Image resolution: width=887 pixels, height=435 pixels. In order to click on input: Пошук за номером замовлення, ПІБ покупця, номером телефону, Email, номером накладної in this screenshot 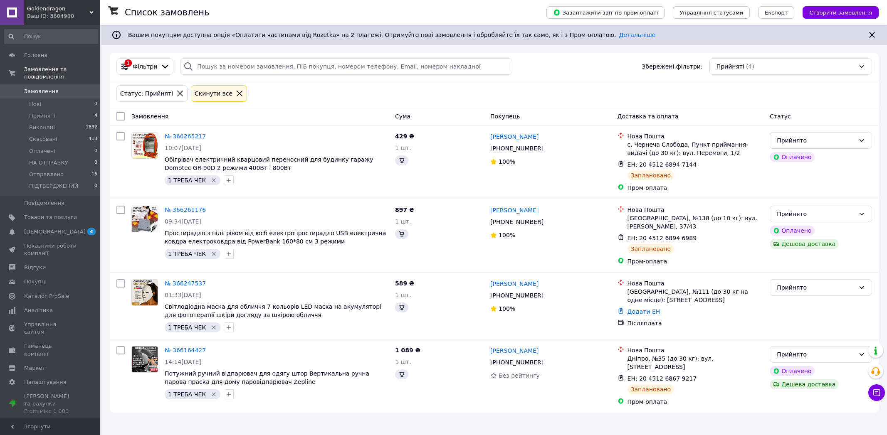, I will do `click(346, 67)`.